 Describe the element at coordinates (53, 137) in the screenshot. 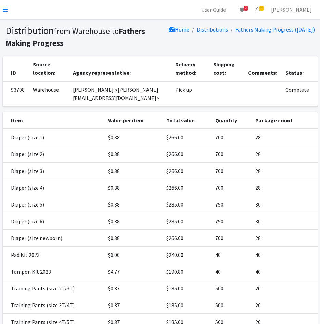

I see `td: Diaper (size 1)` at that location.